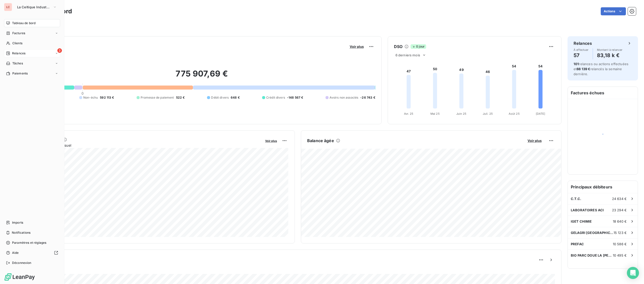 The width and height of the screenshot is (644, 284). I want to click on span: 0, so click(83, 93).